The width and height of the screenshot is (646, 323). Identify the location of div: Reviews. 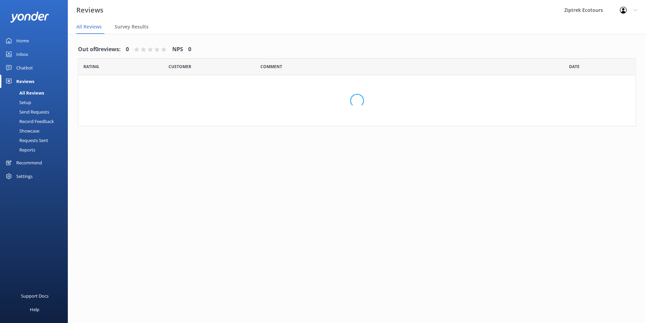
(25, 81).